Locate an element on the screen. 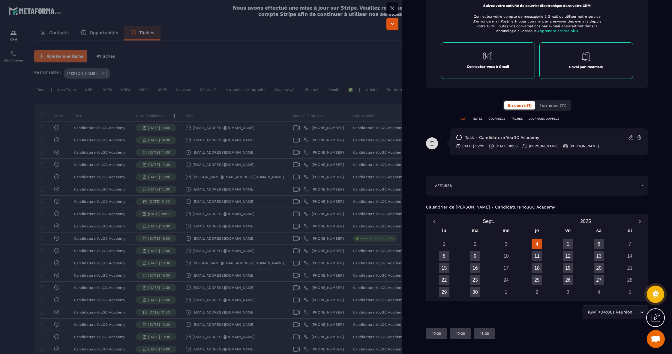 The width and height of the screenshot is (672, 354). span: En cours (1) is located at coordinates (520, 105).